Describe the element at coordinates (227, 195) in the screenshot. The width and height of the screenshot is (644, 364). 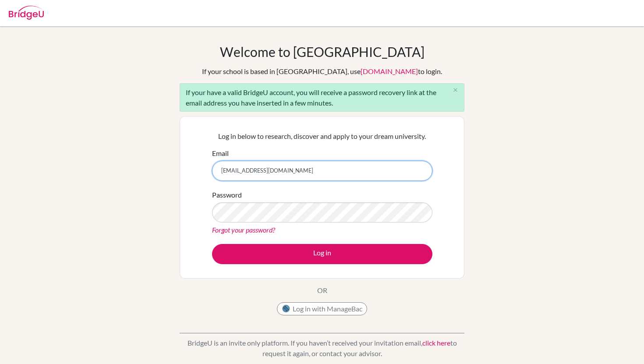
I see `label: Password` at that location.